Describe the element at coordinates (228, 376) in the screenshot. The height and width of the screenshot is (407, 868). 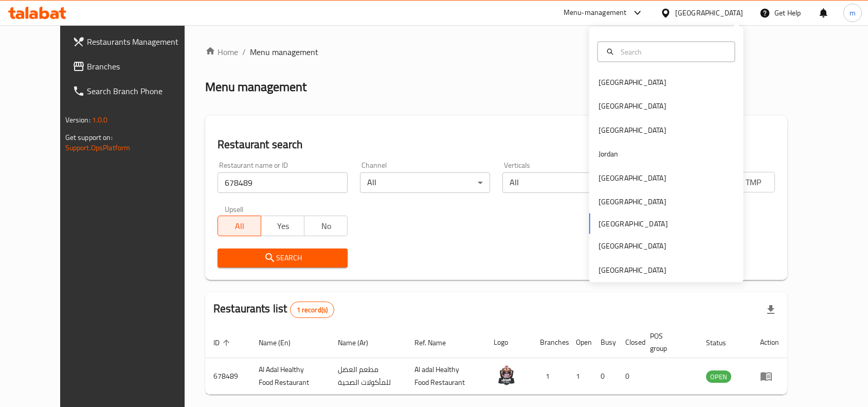
I see `td: 678489` at that location.